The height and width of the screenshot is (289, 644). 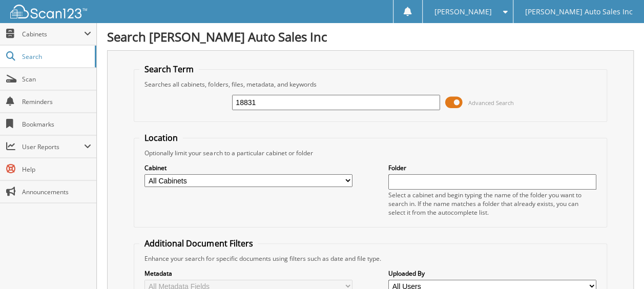 What do you see at coordinates (56, 169) in the screenshot?
I see `span: Help` at bounding box center [56, 169].